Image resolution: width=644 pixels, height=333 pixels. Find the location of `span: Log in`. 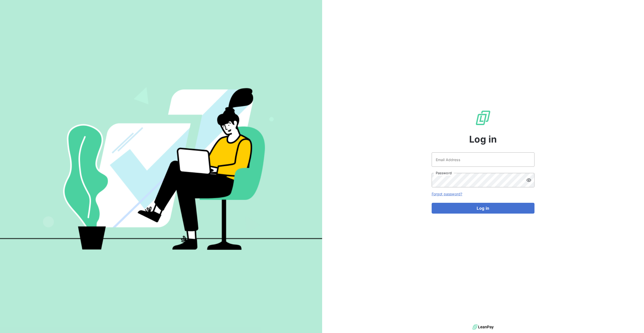

span: Log in is located at coordinates (483, 139).